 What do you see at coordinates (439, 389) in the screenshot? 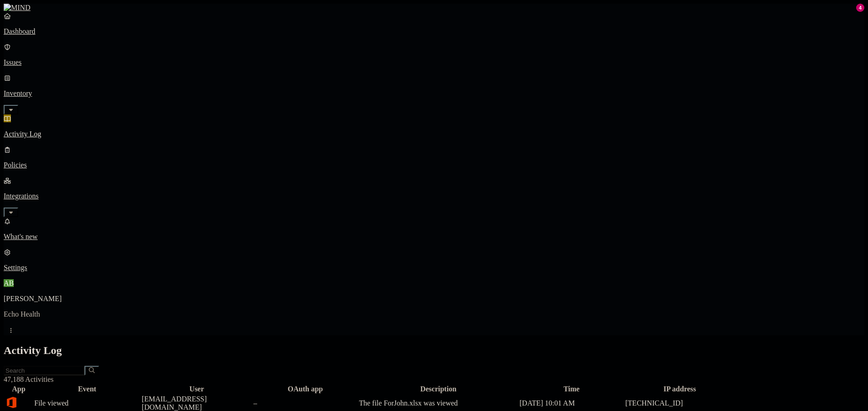
I see `div: Description` at bounding box center [439, 389].